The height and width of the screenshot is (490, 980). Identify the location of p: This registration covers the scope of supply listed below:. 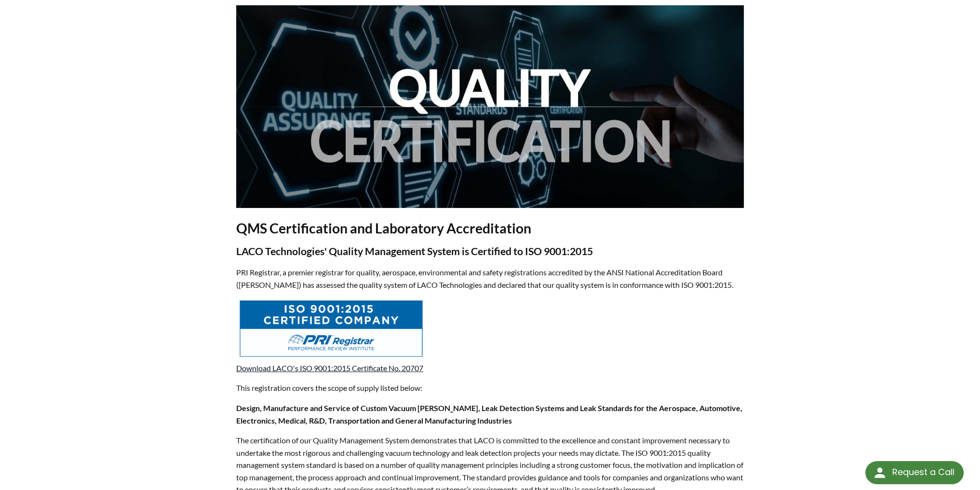
(490, 388).